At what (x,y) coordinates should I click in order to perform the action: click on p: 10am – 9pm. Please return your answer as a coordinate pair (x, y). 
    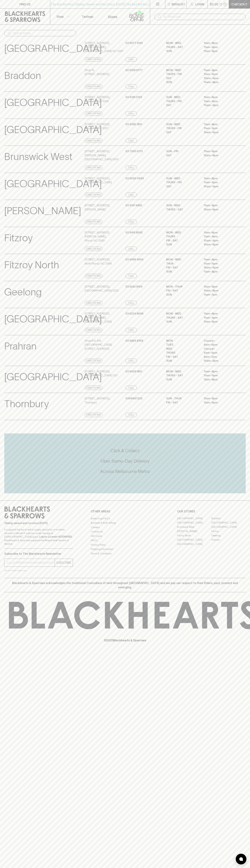
    Looking at the image, I should click on (220, 240).